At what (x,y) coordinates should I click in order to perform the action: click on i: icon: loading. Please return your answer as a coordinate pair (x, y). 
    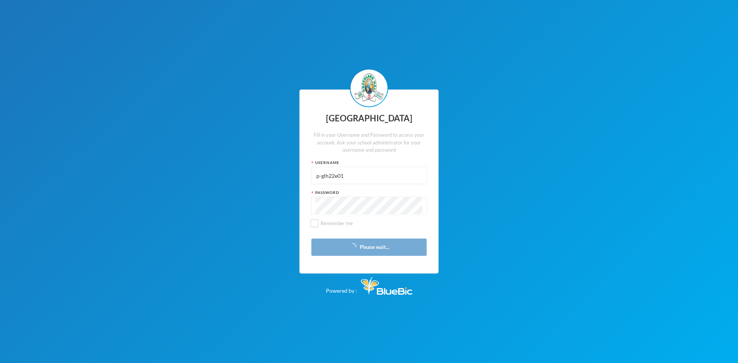
    Looking at the image, I should click on (353, 247).